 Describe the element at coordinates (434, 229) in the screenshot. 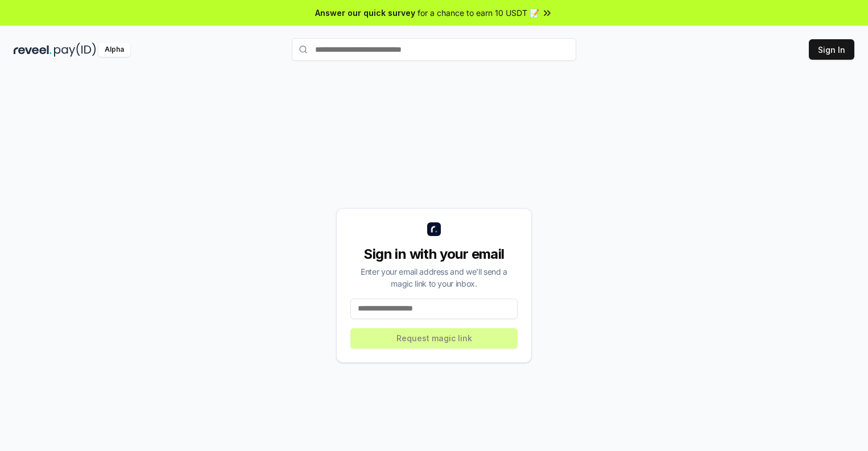

I see `img: logo_small` at that location.